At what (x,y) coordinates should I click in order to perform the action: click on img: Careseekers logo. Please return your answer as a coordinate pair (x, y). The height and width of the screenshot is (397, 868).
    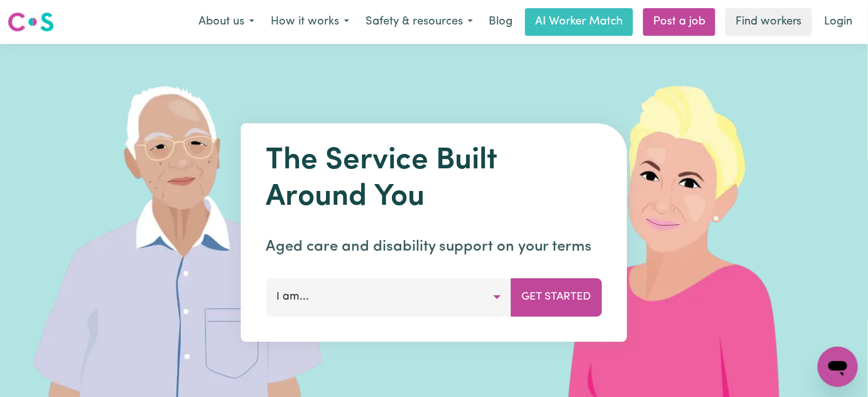
    Looking at the image, I should click on (31, 22).